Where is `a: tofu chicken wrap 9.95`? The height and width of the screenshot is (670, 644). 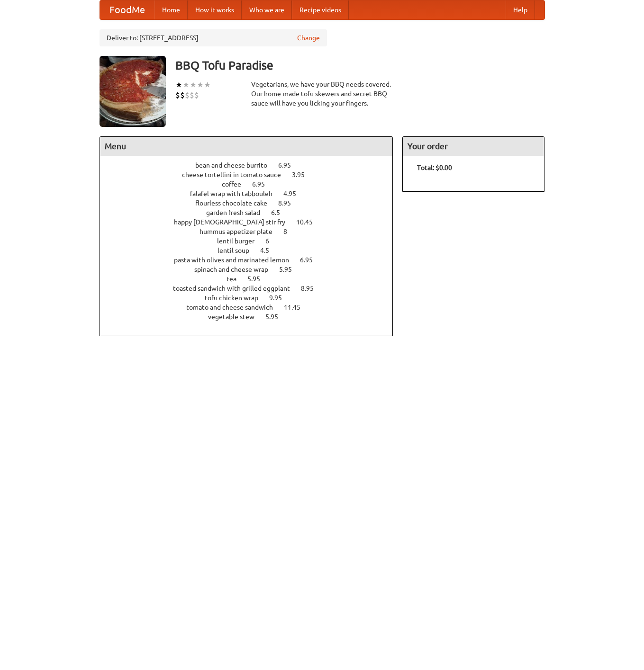 a: tofu chicken wrap 9.95 is located at coordinates (252, 298).